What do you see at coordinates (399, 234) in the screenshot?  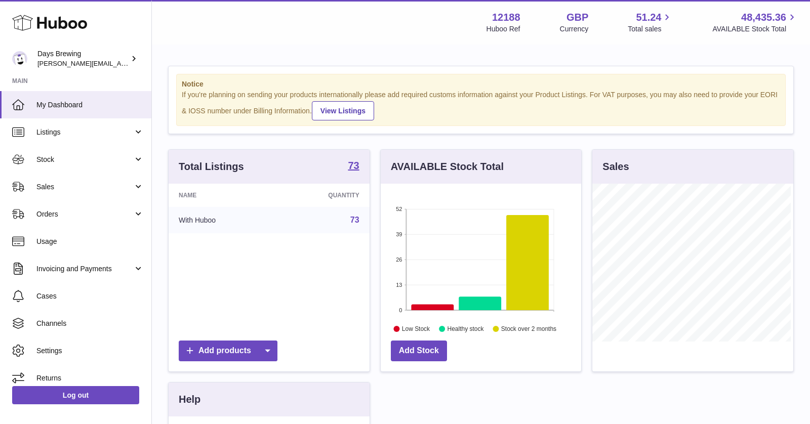 I see `text: 39` at bounding box center [399, 234].